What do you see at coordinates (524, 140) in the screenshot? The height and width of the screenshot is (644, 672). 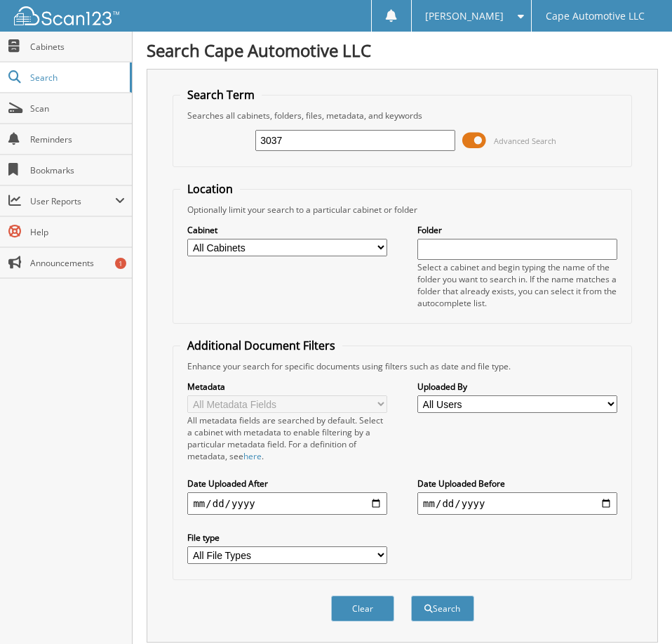 I see `span: Advanced Search` at bounding box center [524, 140].